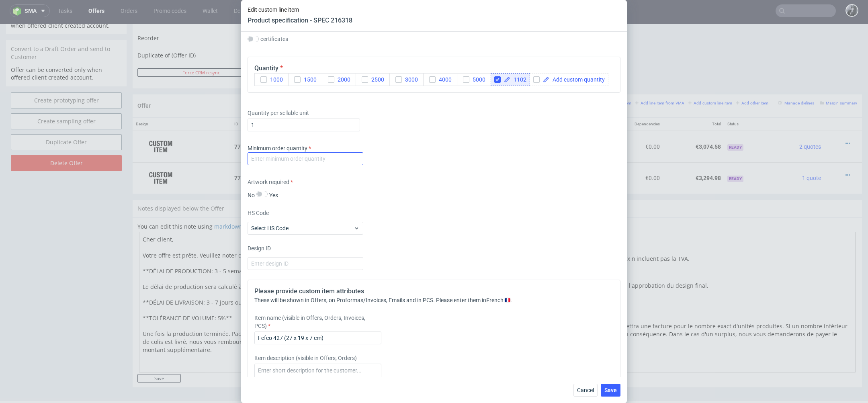  Describe the element at coordinates (66, 119) in the screenshot. I see `a: Duplicate Offer` at that location.